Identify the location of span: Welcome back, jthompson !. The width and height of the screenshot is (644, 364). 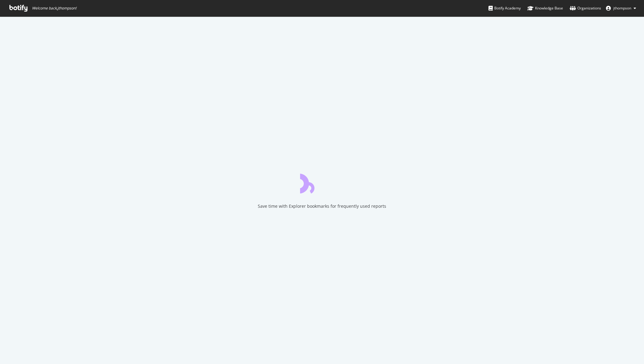
(54, 8).